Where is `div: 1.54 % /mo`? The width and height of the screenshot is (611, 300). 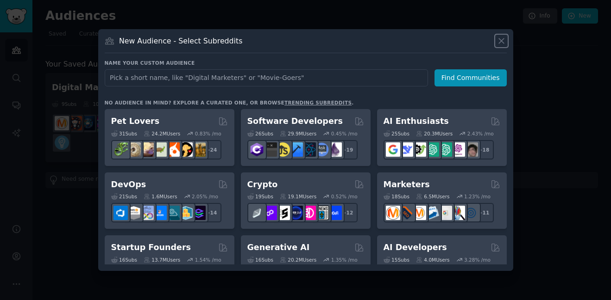
div: 1.54 % /mo is located at coordinates (208, 260).